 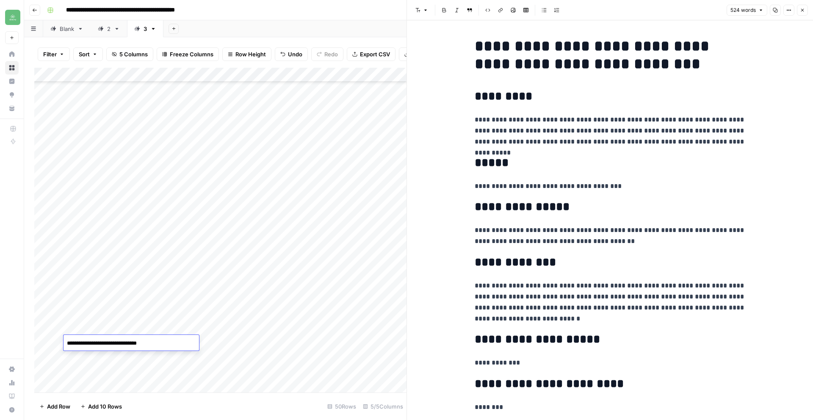 What do you see at coordinates (145, 29) in the screenshot?
I see `a: 3` at bounding box center [145, 29].